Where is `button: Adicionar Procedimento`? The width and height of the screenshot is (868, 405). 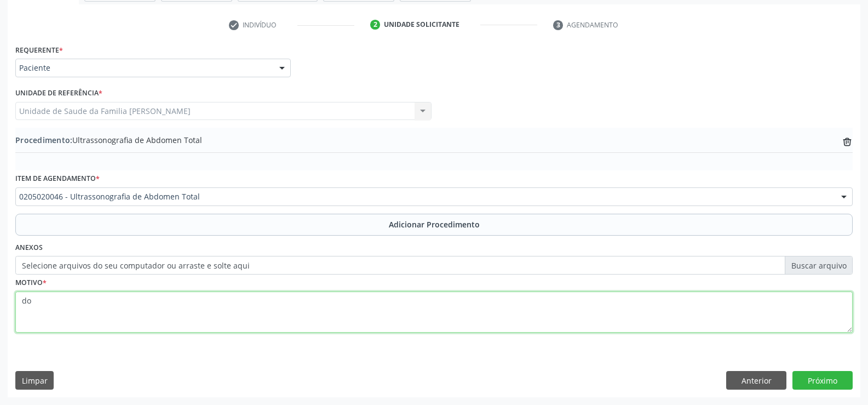 button: Adicionar Procedimento is located at coordinates (433, 225).